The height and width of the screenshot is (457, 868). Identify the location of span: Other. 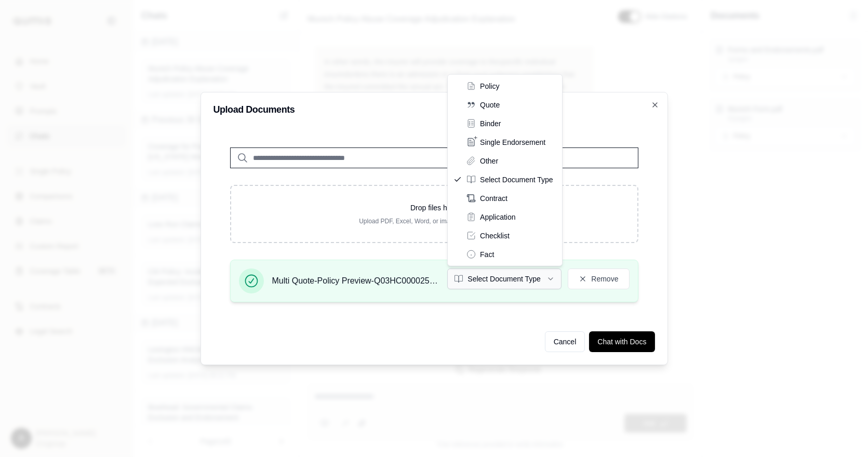
(488, 161).